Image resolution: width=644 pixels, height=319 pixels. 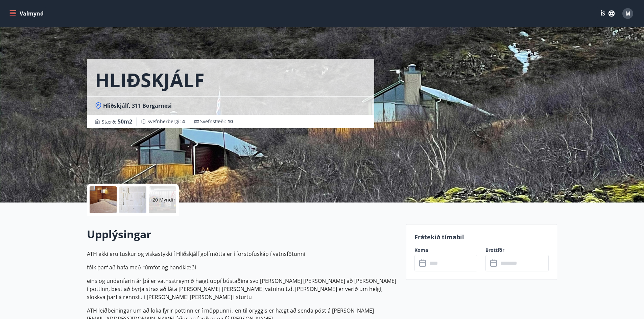 I want to click on label: Brottför, so click(x=517, y=250).